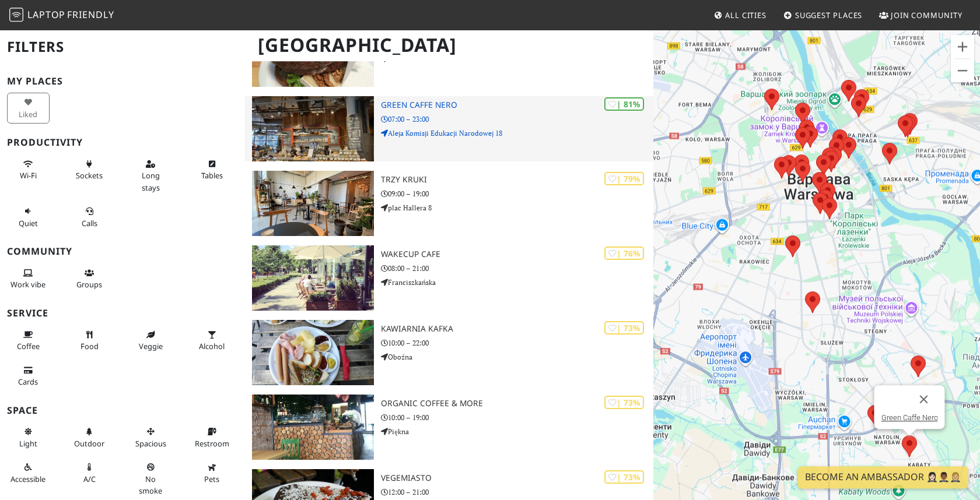 The height and width of the screenshot is (500, 980). What do you see at coordinates (89, 347) in the screenshot?
I see `span: Food` at bounding box center [89, 347].